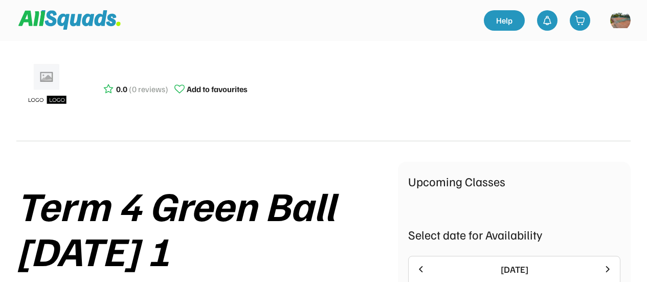 This screenshot has width=647, height=282. I want to click on div: (0 reviews), so click(148, 89).